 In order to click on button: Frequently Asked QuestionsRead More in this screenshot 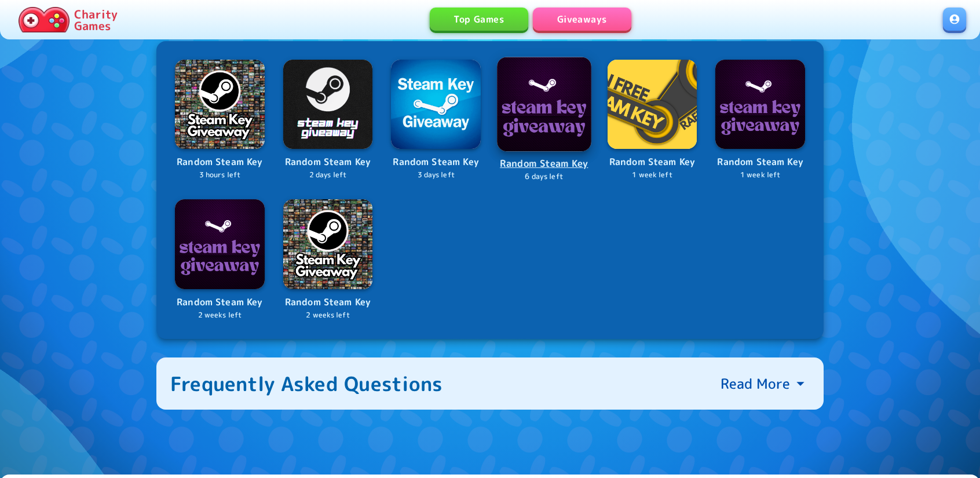, I will do `click(490, 384)`.